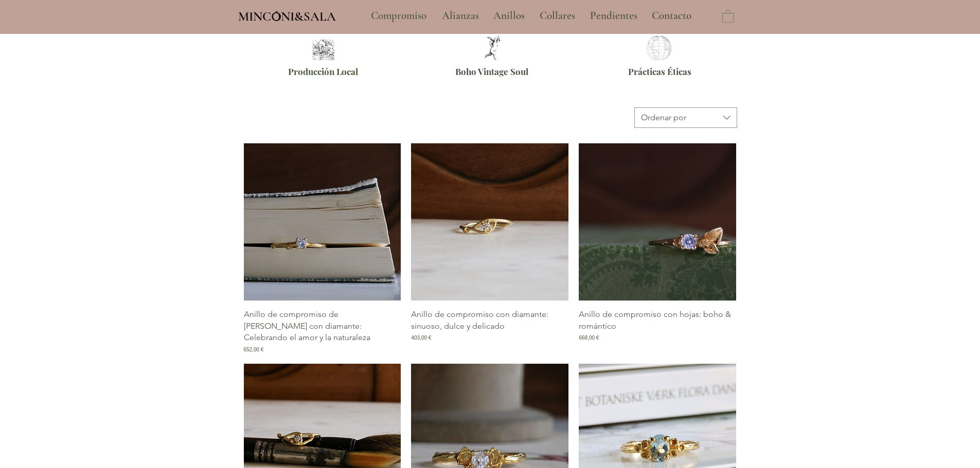  What do you see at coordinates (492, 72) in the screenshot?
I see `span: Boho Vintage Soul` at bounding box center [492, 72].